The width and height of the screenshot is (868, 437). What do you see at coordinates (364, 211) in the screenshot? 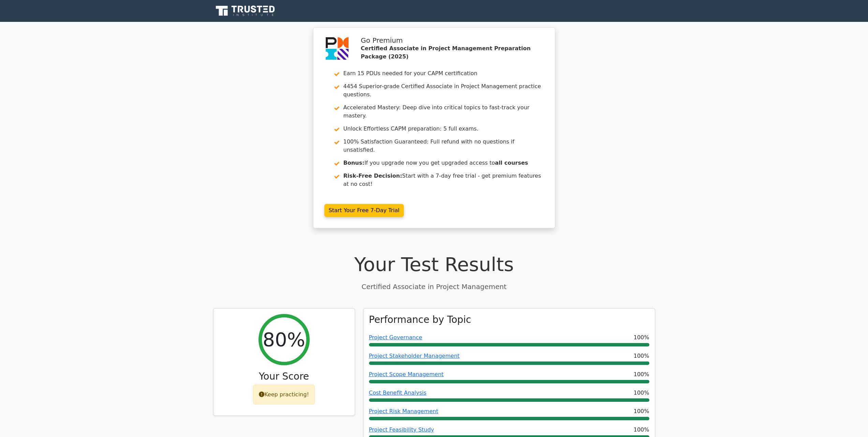
I see `a: Start Your Free 7-Day Trial` at bounding box center [364, 211].